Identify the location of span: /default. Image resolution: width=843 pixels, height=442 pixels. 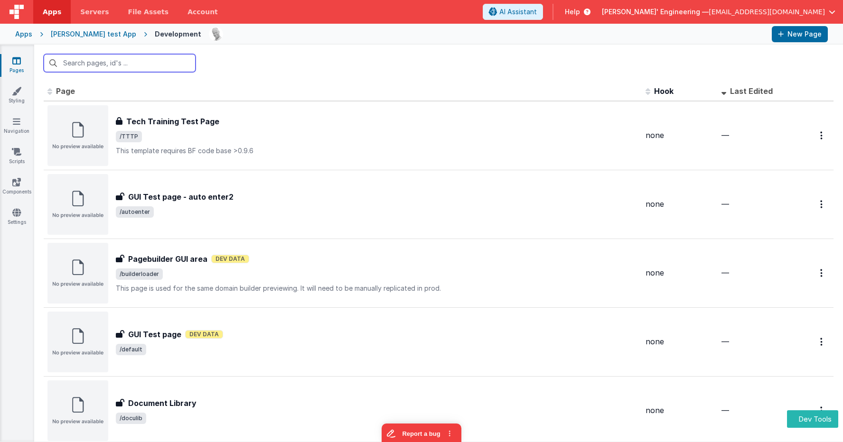
(131, 350).